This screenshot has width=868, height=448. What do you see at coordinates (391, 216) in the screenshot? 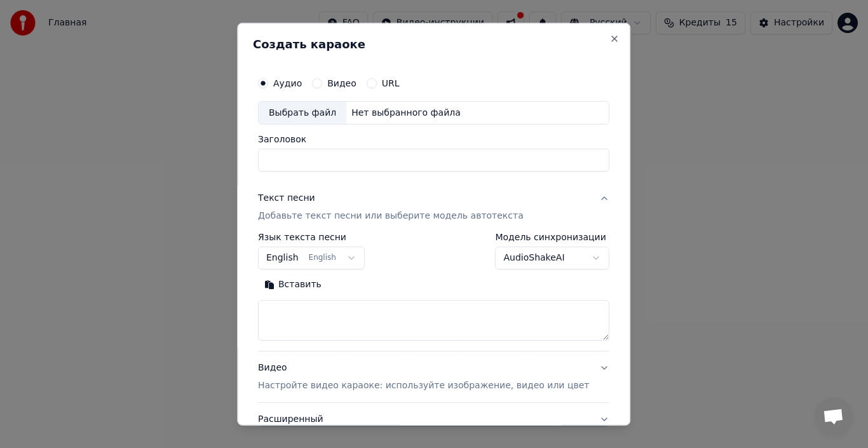
I see `p: Добавьте текст песни или выберите модель автотекста` at bounding box center [391, 216].